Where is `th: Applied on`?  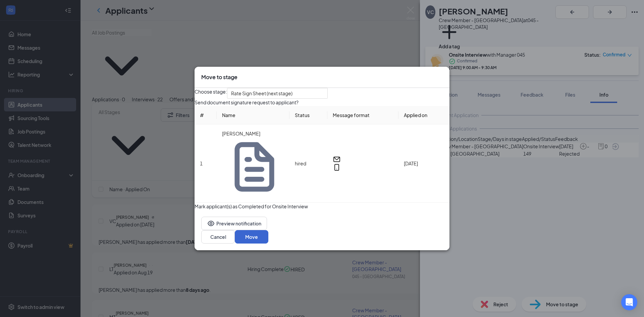 th: Applied on is located at coordinates (424, 115).